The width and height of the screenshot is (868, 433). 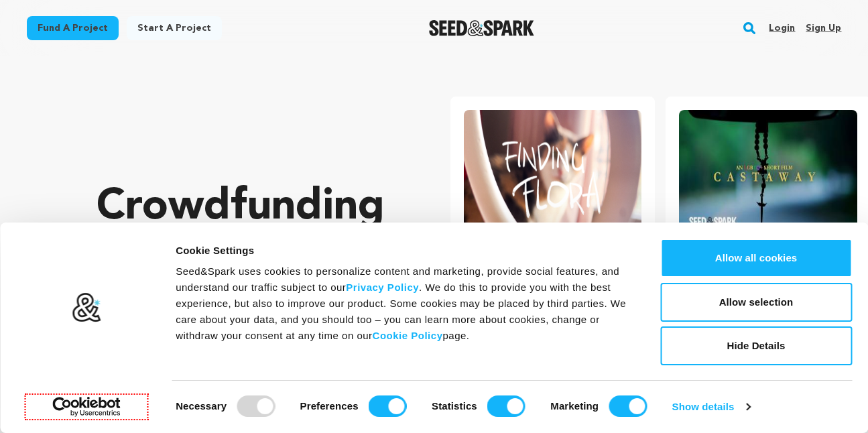 What do you see at coordinates (403, 304) in the screenshot?
I see `div: Seed&Spark uses cookies to personalize content and marketing, provide social features, and unders...` at bounding box center [403, 304].